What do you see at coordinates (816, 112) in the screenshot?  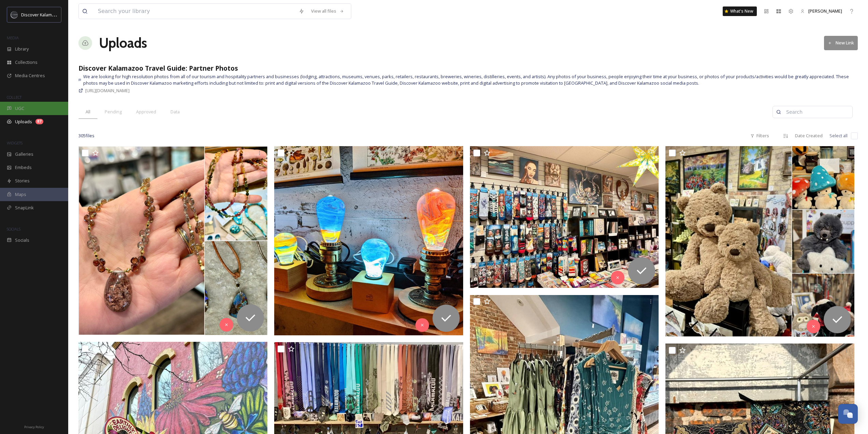 I see `input: Search` at bounding box center [816, 112].